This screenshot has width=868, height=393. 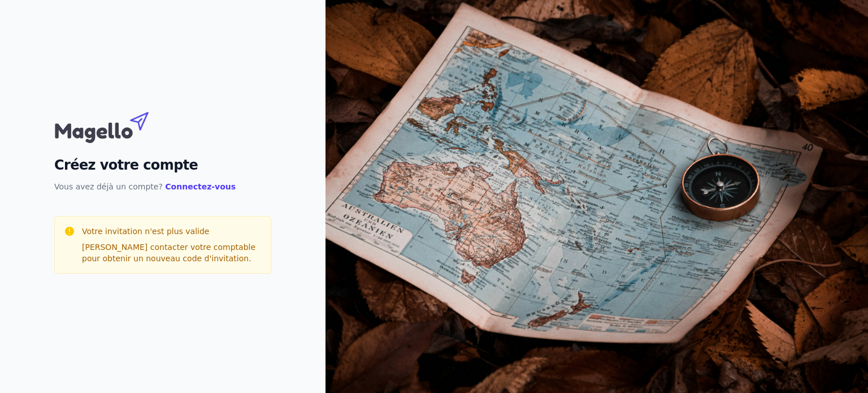 What do you see at coordinates (172, 231) in the screenshot?
I see `h3: Votre invitation n'est plus valide` at bounding box center [172, 231].